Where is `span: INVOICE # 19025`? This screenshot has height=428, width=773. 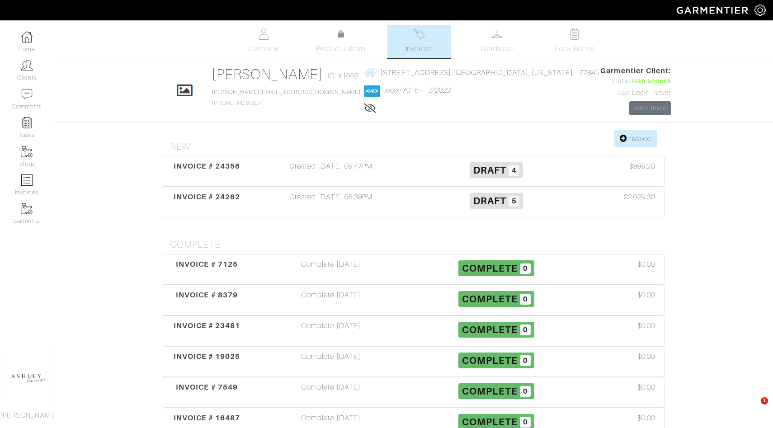 span: INVOICE # 19025 is located at coordinates (207, 356).